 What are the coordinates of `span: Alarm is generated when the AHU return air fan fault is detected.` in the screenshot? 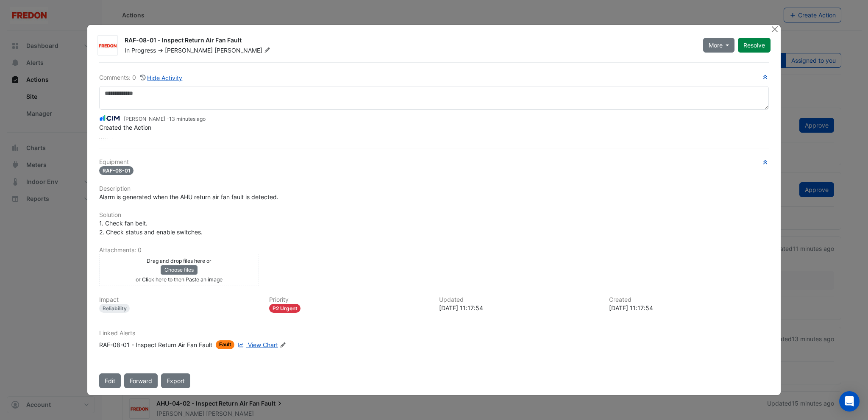 It's located at (189, 197).